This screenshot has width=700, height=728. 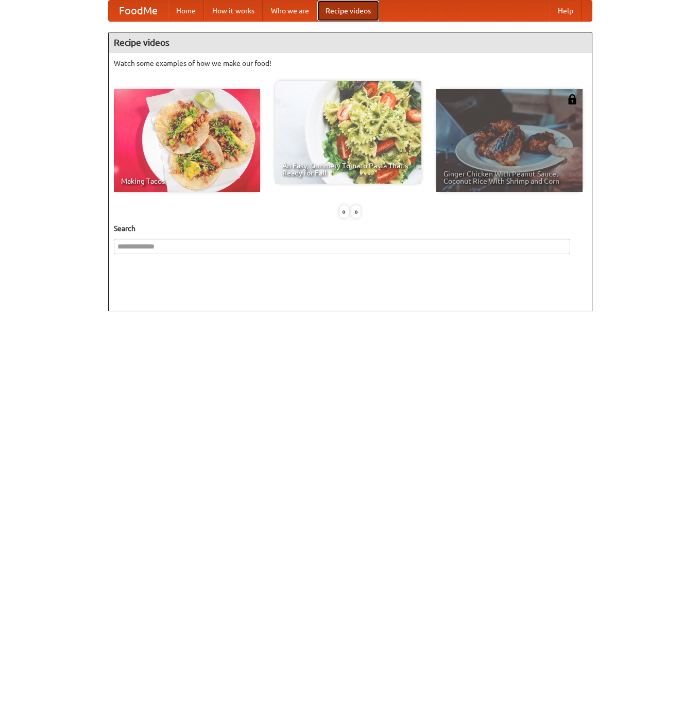 What do you see at coordinates (566, 11) in the screenshot?
I see `a: Help` at bounding box center [566, 11].